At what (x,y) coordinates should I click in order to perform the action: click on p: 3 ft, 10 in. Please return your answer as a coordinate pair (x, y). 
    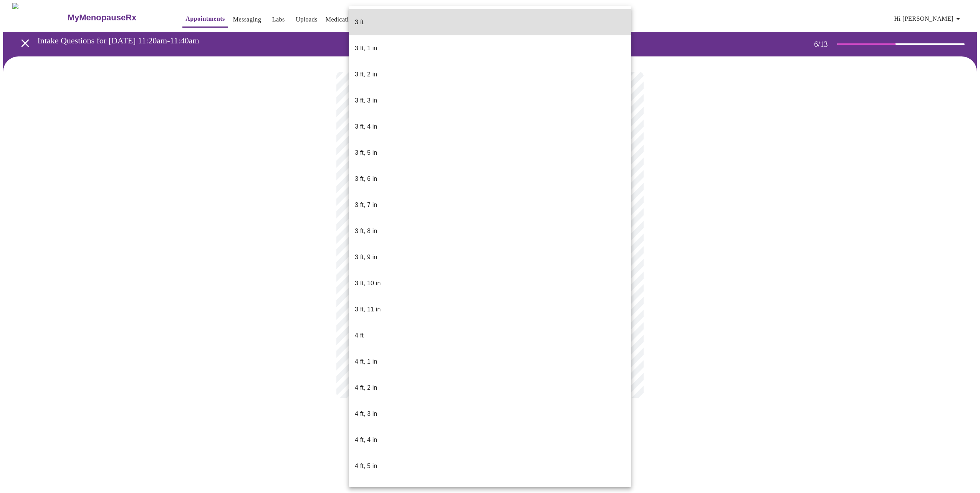
    Looking at the image, I should click on (367, 283).